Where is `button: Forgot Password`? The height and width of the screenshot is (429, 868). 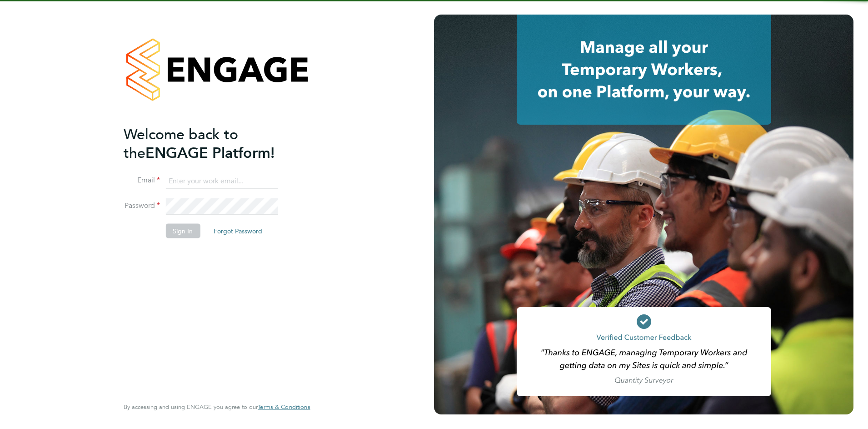
button: Forgot Password is located at coordinates (238, 231).